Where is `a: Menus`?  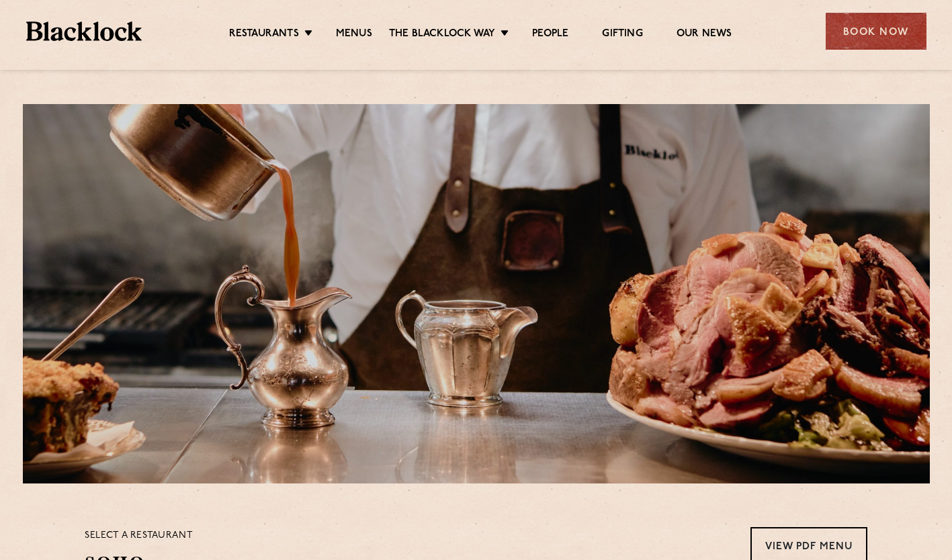 a: Menus is located at coordinates (354, 35).